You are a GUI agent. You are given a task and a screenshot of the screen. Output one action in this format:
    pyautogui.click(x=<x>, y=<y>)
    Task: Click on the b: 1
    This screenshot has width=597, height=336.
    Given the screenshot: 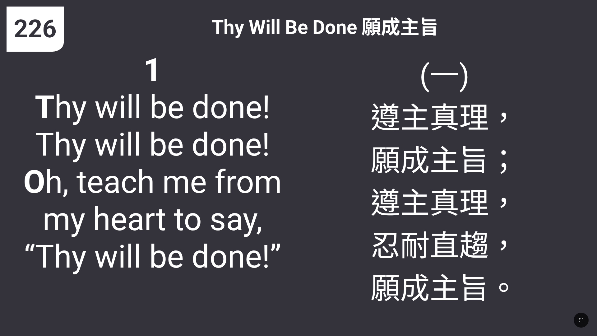 What is the action you would take?
    pyautogui.click(x=152, y=70)
    